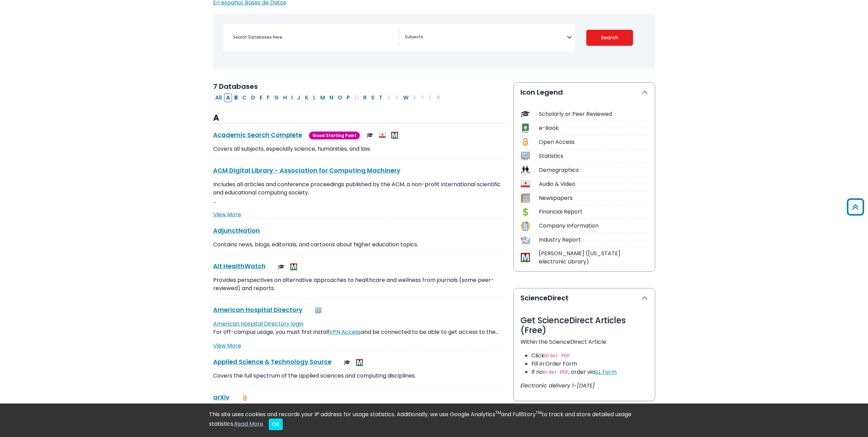  What do you see at coordinates (360, 284) in the screenshot?
I see `p: Provides perspectives on alternative approaches to healthcare and wellness from journals (some pe...` at bounding box center [360, 284].